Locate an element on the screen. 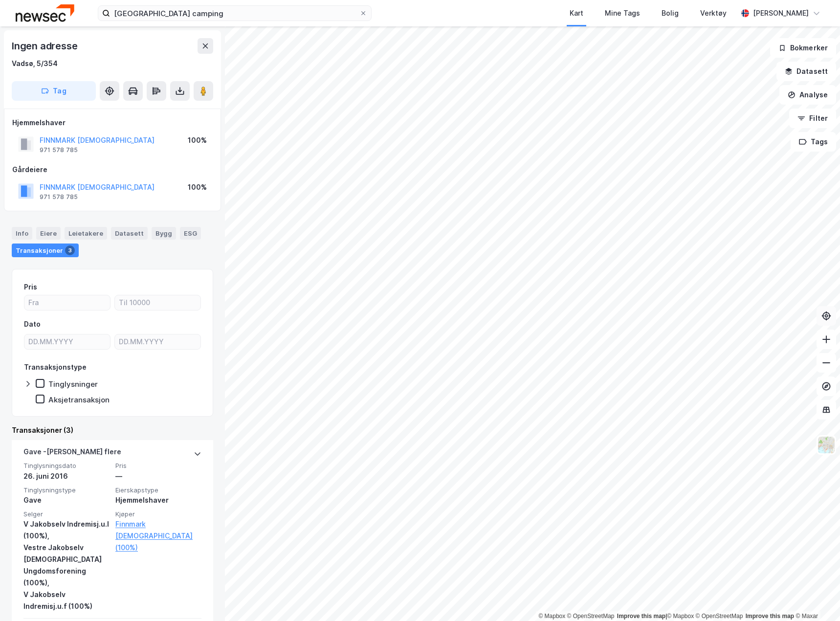 This screenshot has height=621, width=840. div: 3 is located at coordinates (70, 250).